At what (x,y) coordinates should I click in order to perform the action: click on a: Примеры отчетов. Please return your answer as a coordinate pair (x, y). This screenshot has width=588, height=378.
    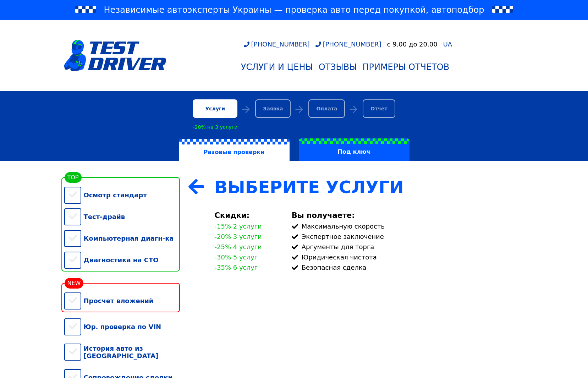
    Looking at the image, I should click on (406, 67).